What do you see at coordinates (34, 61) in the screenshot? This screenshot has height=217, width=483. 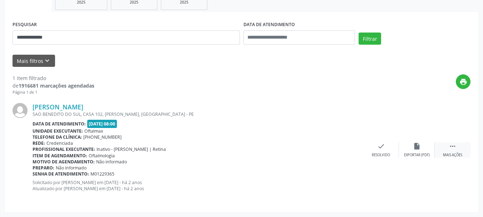 I see `button: Mais filtroskeyboard_arrow_down` at bounding box center [34, 61].